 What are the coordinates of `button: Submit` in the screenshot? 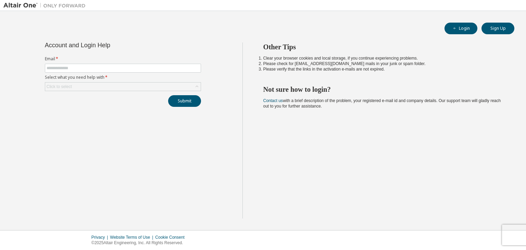 It's located at (185, 101).